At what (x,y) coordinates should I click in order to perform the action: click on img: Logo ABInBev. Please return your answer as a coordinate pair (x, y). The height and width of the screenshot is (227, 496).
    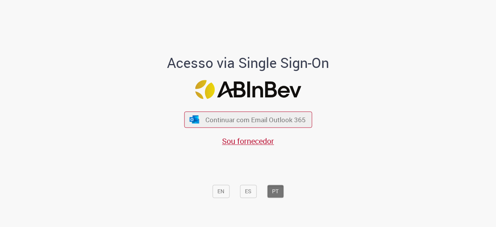
    Looking at the image, I should click on (248, 89).